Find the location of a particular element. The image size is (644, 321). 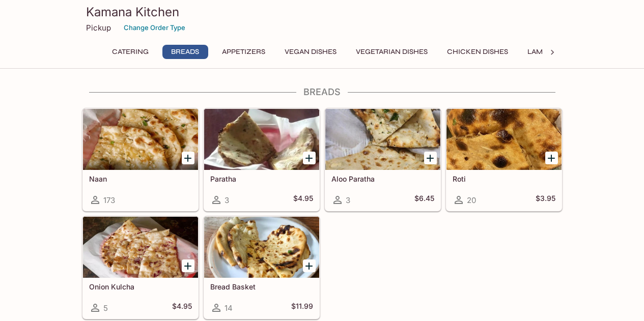

h4: Breads is located at coordinates (322, 92).